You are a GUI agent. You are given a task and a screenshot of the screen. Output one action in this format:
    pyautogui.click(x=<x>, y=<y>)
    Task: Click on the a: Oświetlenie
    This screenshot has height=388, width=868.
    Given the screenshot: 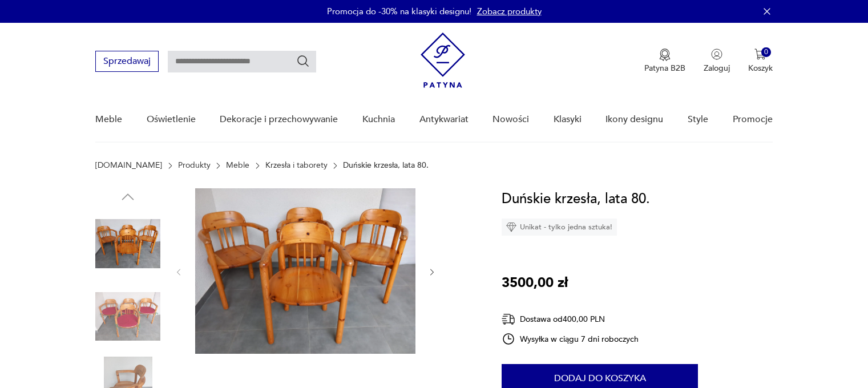 What is the action you would take?
    pyautogui.click(x=171, y=120)
    